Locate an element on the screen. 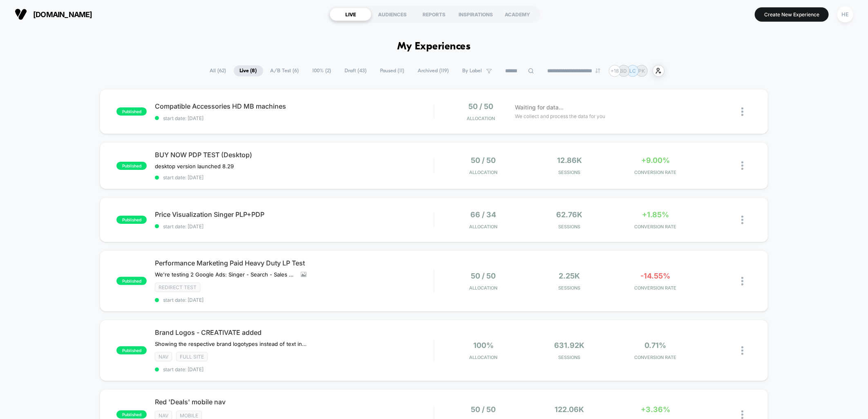  span: -14.55% is located at coordinates (655, 276).